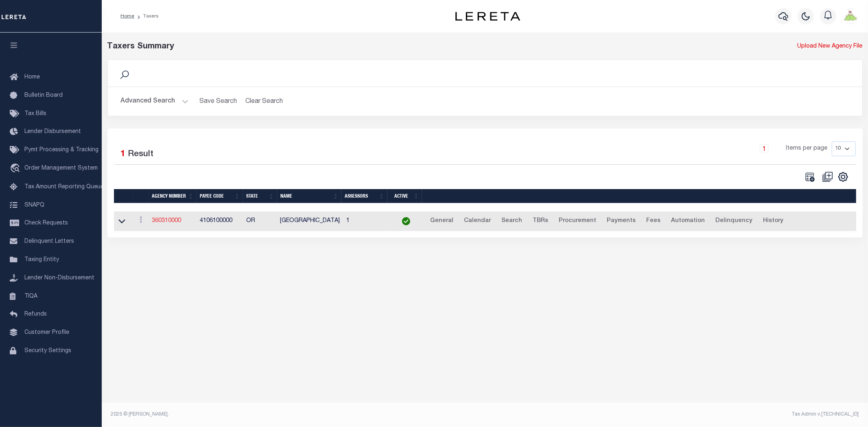 The image size is (868, 427). Describe the element at coordinates (141, 155) in the screenshot. I see `label: Result` at that location.